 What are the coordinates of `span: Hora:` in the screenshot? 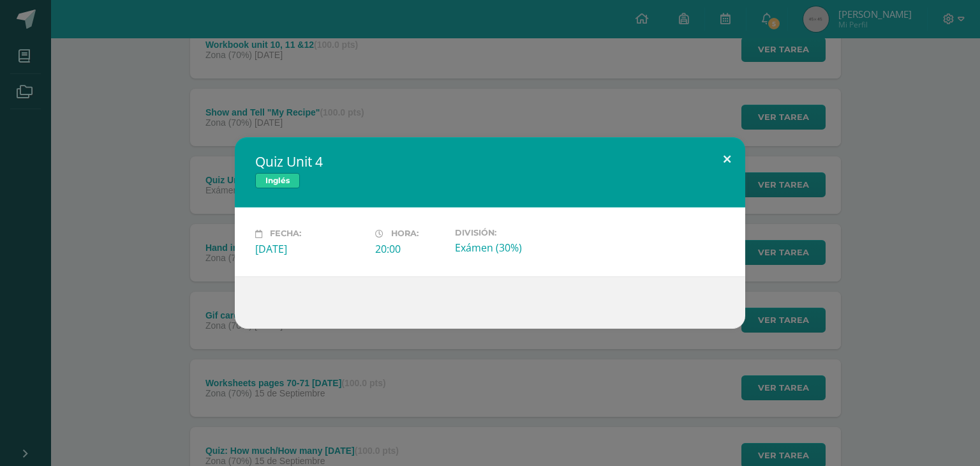 It's located at (404, 234).